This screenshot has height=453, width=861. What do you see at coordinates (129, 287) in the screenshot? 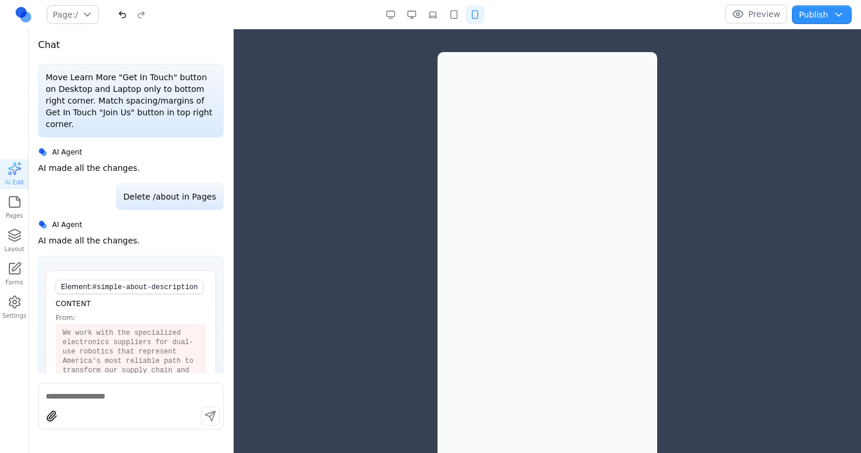
I see `span: Element:` at bounding box center [129, 287].